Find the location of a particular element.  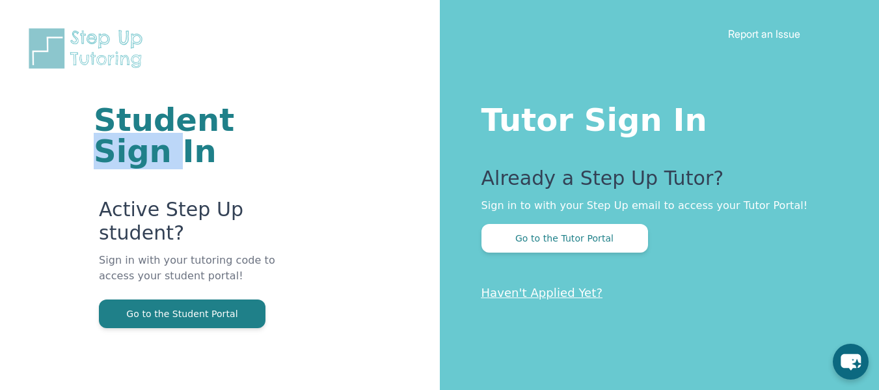

p: Sign in with your tutoring code to access your student portal! is located at coordinates (191, 276).